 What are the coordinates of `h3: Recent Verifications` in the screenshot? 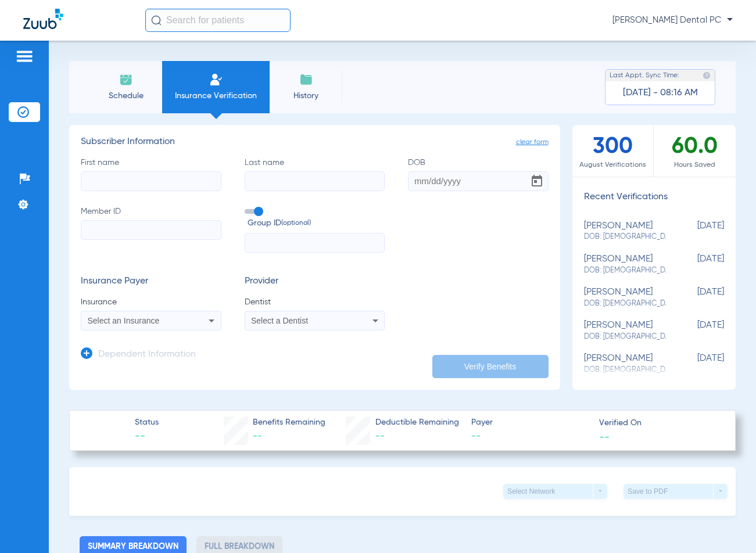 It's located at (655, 197).